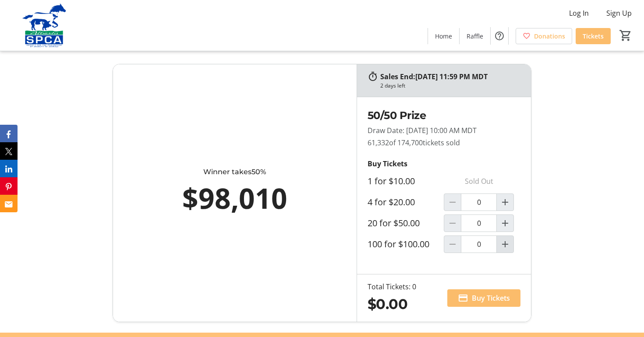  I want to click on label: 1 for $10.00, so click(391, 181).